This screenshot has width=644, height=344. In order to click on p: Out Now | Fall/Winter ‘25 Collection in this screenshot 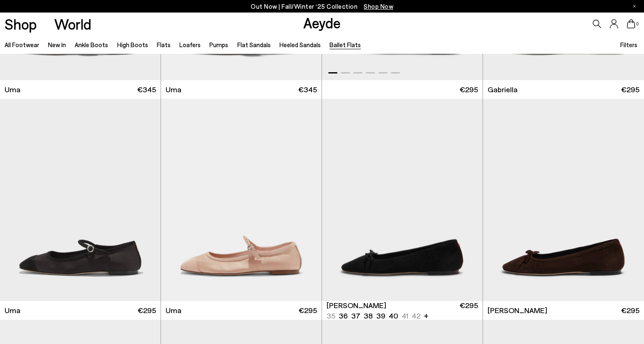, I will do `click(322, 6)`.